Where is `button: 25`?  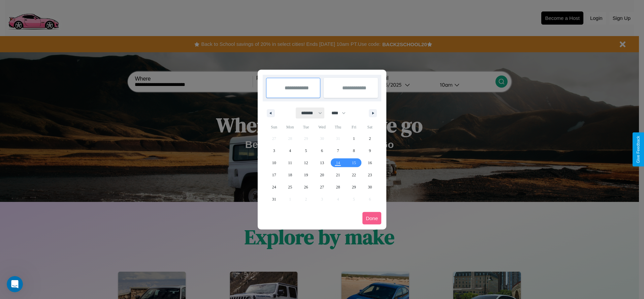 button: 25 is located at coordinates (290, 187).